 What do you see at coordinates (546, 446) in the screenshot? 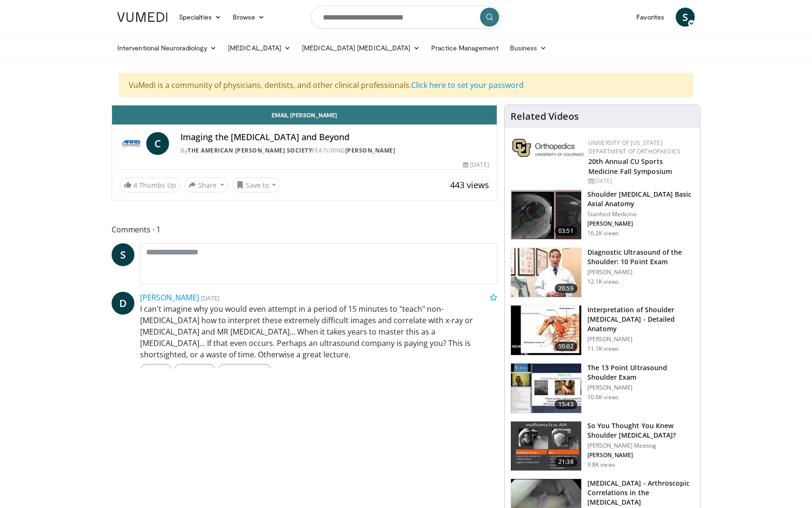
I see `img: 2e61534f-2f66-4c4f-9b14-2c5f2cca558f.150x105_q85_crop-smart_upscale.jpg` at bounding box center [546, 446].